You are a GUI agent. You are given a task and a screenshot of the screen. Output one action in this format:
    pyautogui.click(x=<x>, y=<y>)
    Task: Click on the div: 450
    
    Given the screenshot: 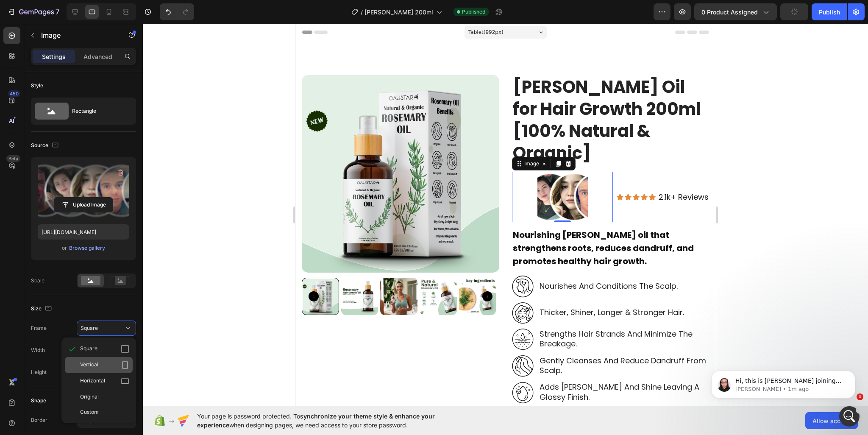 What is the action you would take?
    pyautogui.click(x=14, y=94)
    